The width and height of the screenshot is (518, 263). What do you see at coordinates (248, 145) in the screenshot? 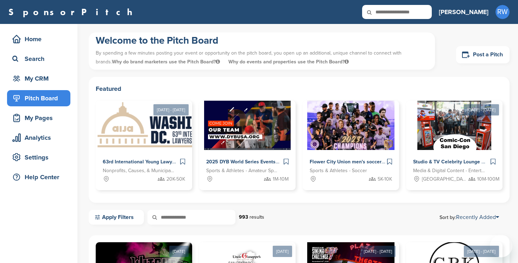
I see `a: Sponsorpitch & 2025 DYB World Series Events Sports & Athletes - Amateur Sports Leagues 1M-10M` at bounding box center [248, 145].